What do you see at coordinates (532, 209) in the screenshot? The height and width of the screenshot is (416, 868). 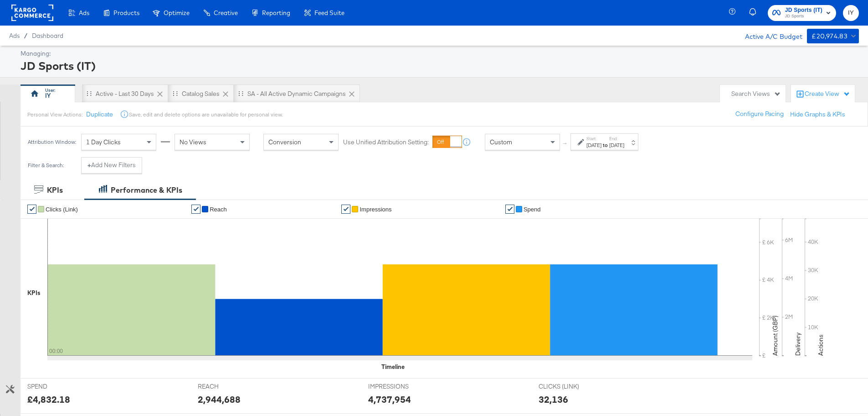 I see `span: Spend` at bounding box center [532, 209].